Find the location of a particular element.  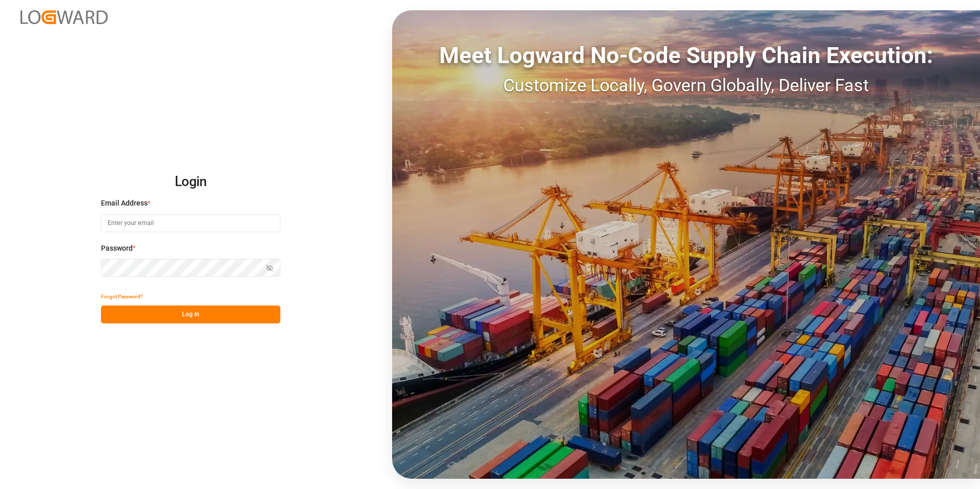

img: Logward_new_orange.png is located at coordinates (64, 17).